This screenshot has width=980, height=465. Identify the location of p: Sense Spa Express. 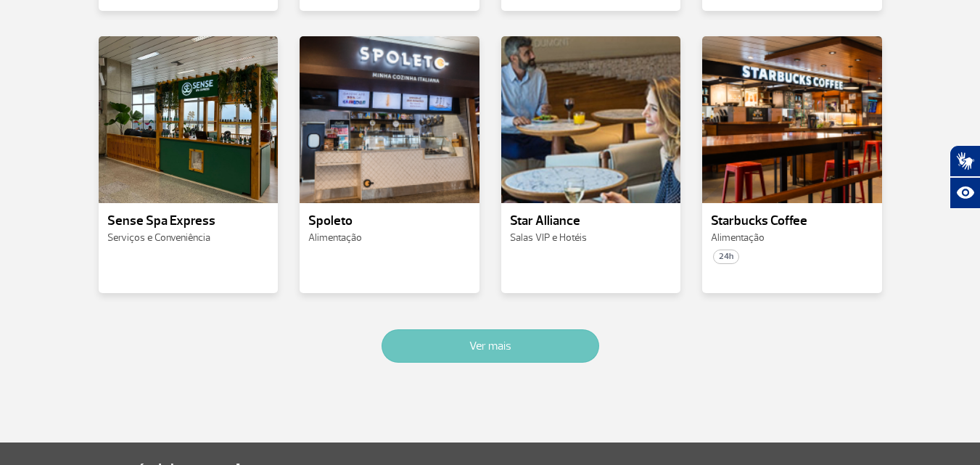
(189, 221).